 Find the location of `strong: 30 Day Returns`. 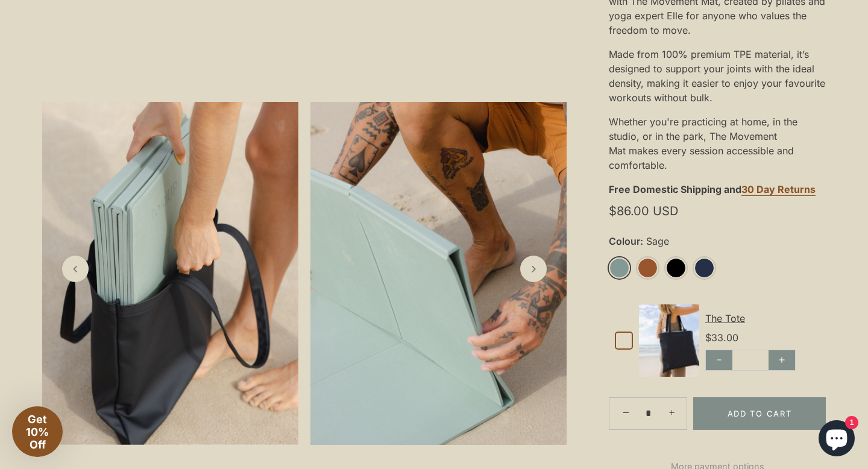

strong: 30 Day Returns is located at coordinates (778, 189).